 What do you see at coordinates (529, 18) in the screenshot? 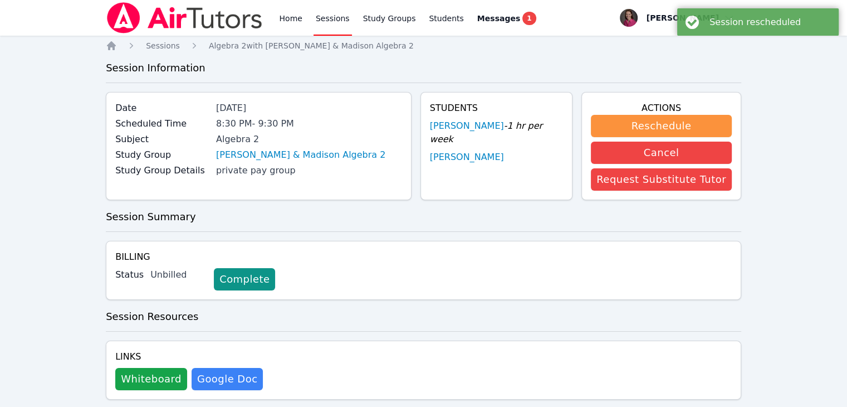
I see `span: 1` at bounding box center [529, 18].